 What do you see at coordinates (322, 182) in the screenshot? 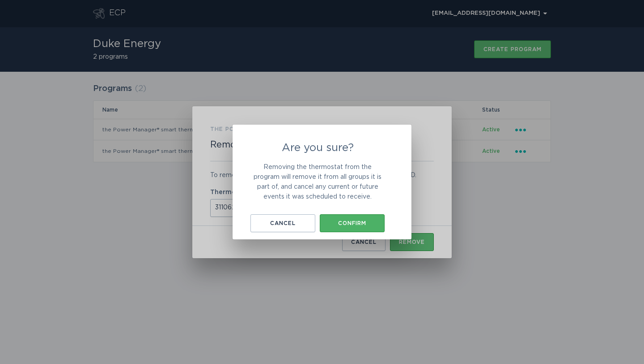
I see `div: Are you sure?` at bounding box center [322, 182].